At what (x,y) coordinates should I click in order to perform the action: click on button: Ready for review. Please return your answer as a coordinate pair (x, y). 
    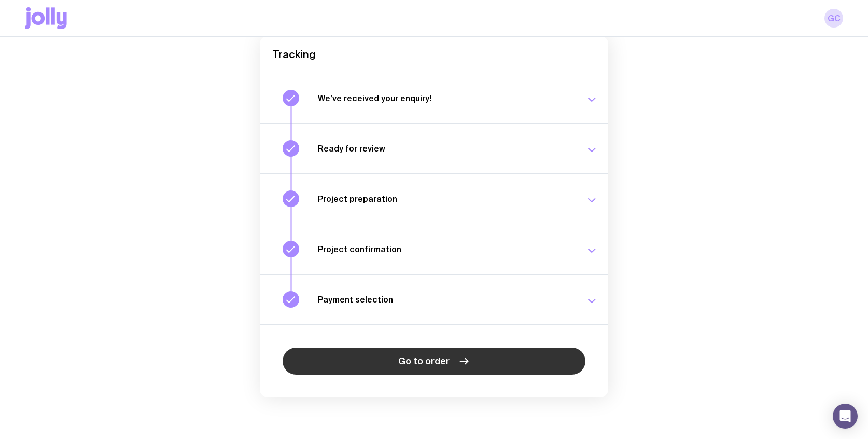
    Looking at the image, I should click on (434, 148).